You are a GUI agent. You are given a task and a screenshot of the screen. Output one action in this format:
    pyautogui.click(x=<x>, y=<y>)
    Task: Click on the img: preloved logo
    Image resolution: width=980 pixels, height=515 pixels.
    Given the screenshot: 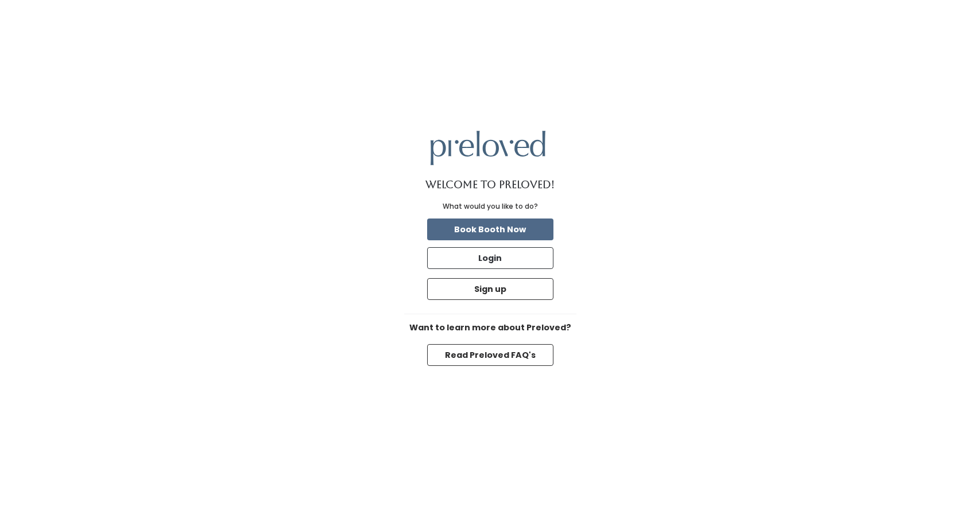 What is the action you would take?
    pyautogui.click(x=488, y=148)
    